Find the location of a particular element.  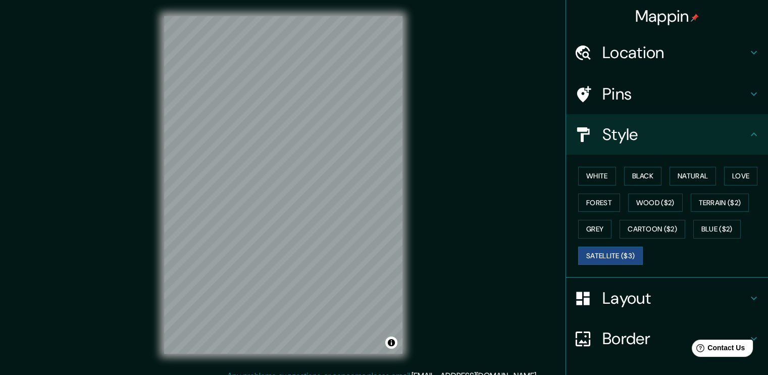

div: Pins is located at coordinates (667, 94).